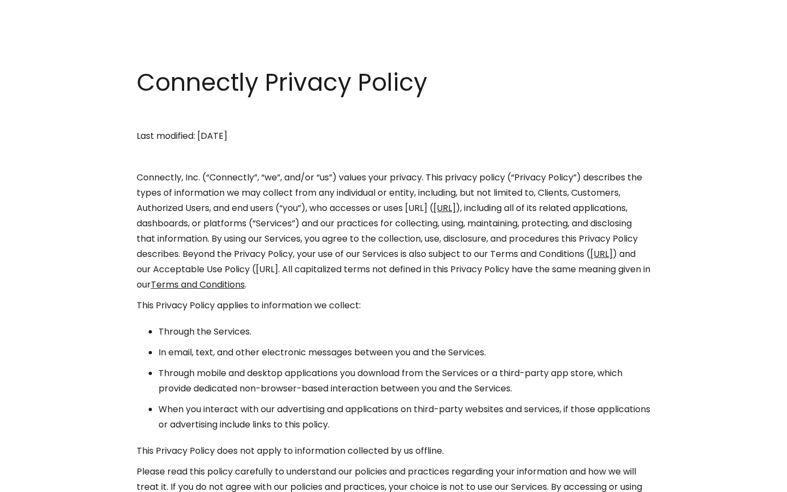  What do you see at coordinates (405, 381) in the screenshot?
I see `li: Through mobile and desktop applications you download from the Services or a third-party app store...` at bounding box center [405, 381].